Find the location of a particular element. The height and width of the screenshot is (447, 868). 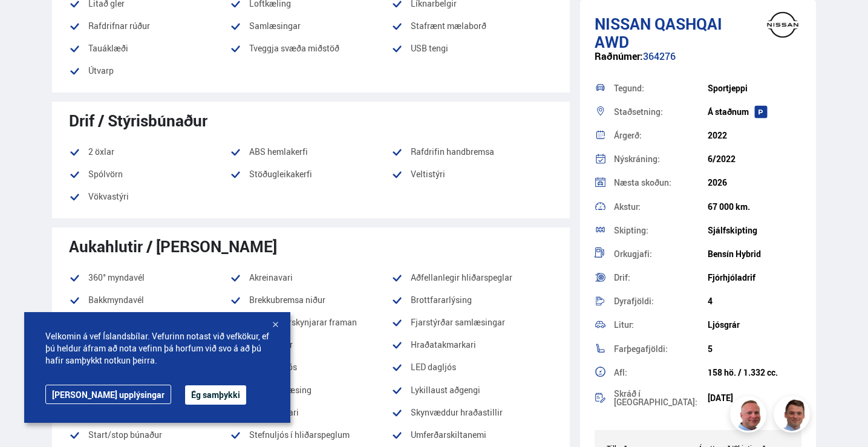

div: Sjálfskipting is located at coordinates (754, 231).